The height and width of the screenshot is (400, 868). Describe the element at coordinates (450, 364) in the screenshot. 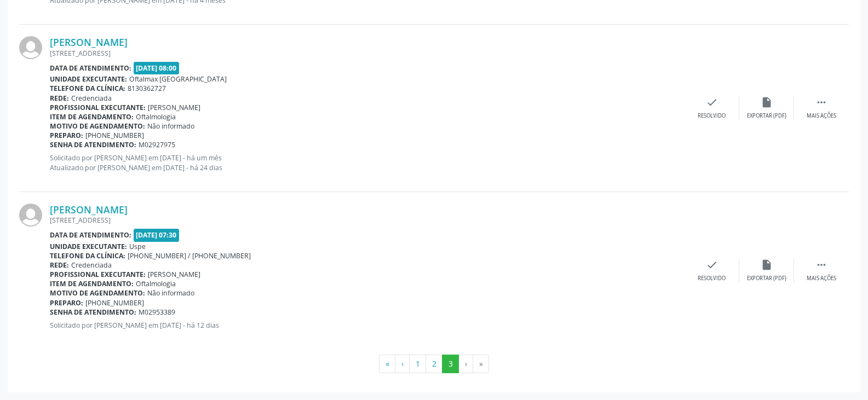

I see `button: Go to page 3` at that location.